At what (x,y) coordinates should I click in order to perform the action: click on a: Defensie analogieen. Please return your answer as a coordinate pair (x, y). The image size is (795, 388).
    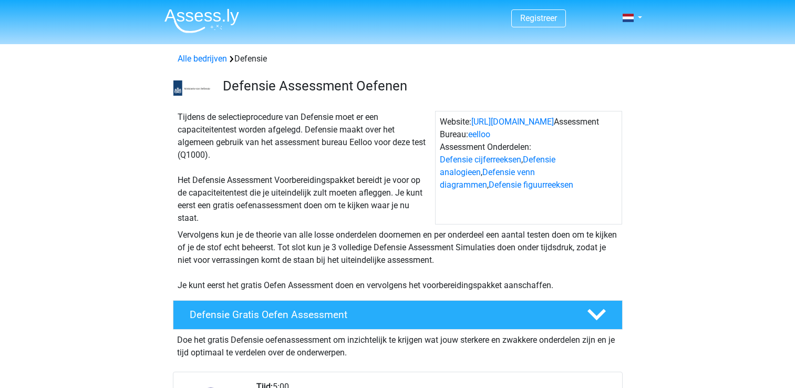
    Looking at the image, I should click on (498, 166).